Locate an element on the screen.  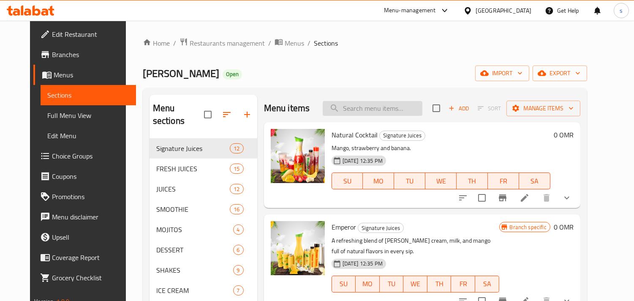
a: Coverage Report is located at coordinates (84, 257).